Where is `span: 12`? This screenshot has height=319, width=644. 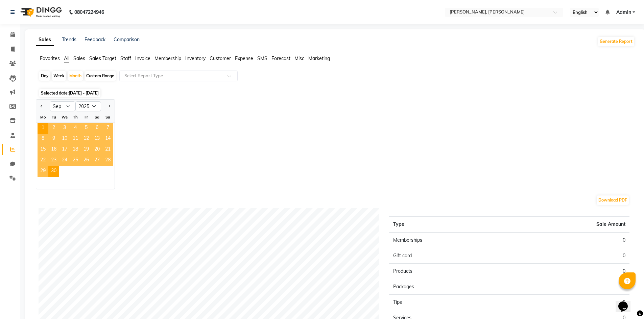
span: 12 is located at coordinates (86, 139).